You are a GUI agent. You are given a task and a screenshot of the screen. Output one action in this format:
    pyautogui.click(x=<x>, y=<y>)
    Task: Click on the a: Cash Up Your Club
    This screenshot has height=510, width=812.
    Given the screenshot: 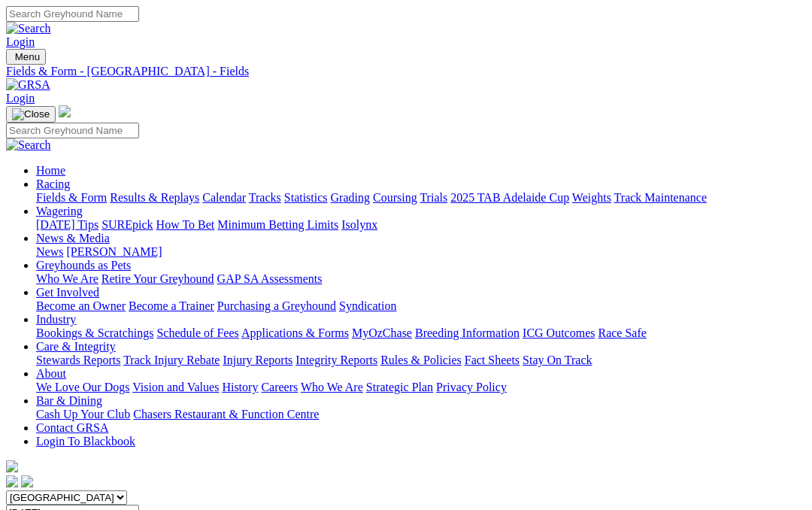 What is the action you would take?
    pyautogui.click(x=83, y=414)
    